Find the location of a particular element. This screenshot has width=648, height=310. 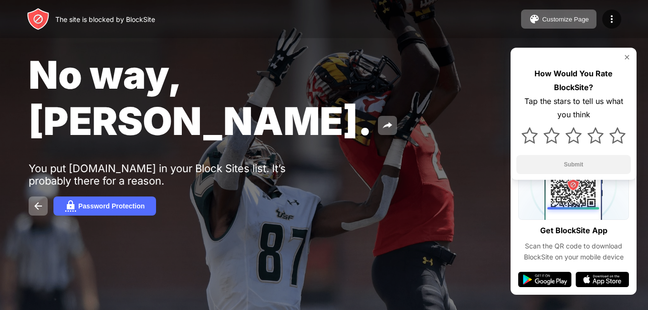

div: The site is blocked by BlockSite is located at coordinates (105, 19).